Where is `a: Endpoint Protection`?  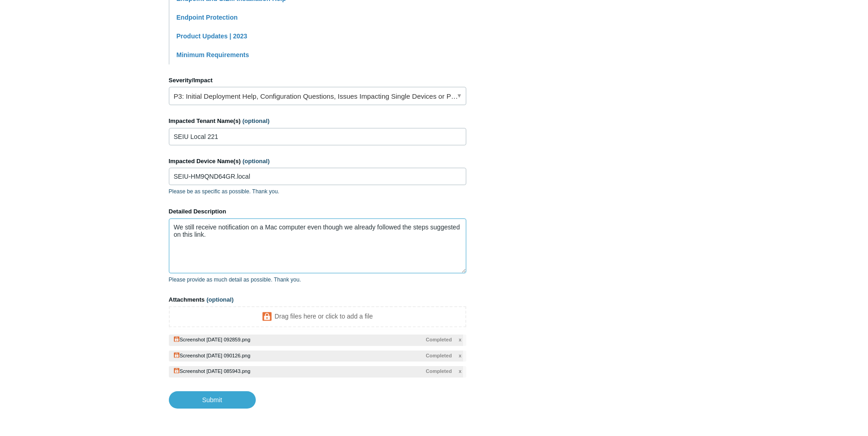 a: Endpoint Protection is located at coordinates (208, 17).